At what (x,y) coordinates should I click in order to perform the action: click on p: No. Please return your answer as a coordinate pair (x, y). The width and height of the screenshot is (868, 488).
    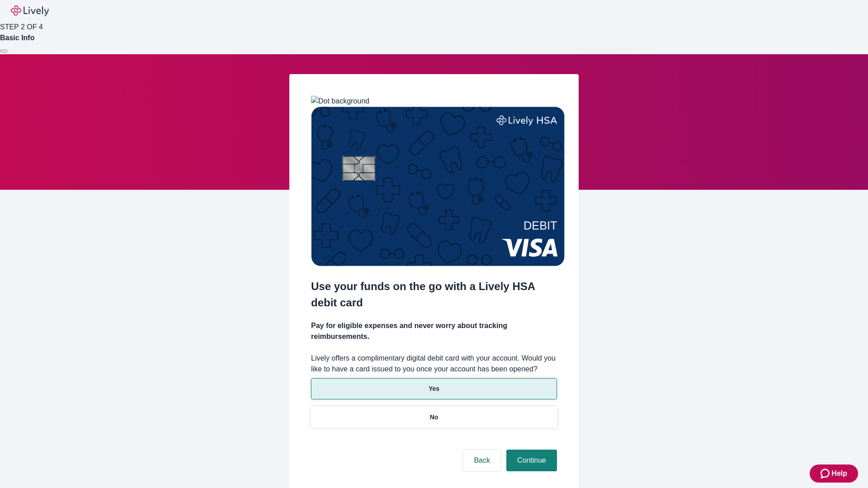
    Looking at the image, I should click on (434, 417).